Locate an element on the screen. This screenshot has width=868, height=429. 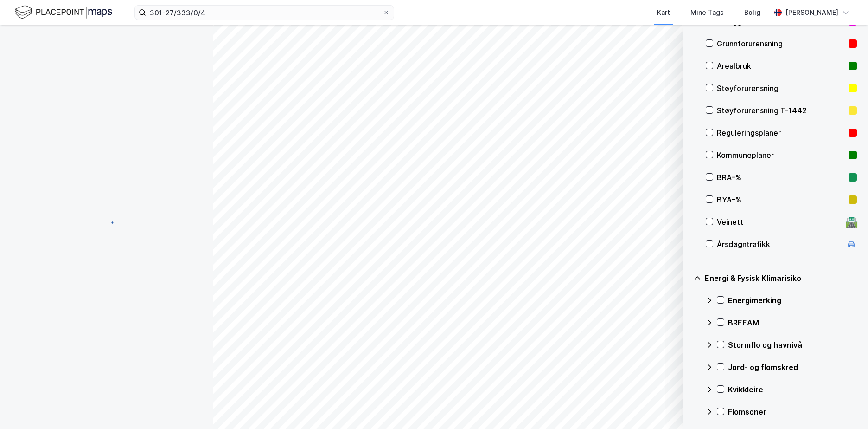
div: Grunnforurensning is located at coordinates (781, 44).